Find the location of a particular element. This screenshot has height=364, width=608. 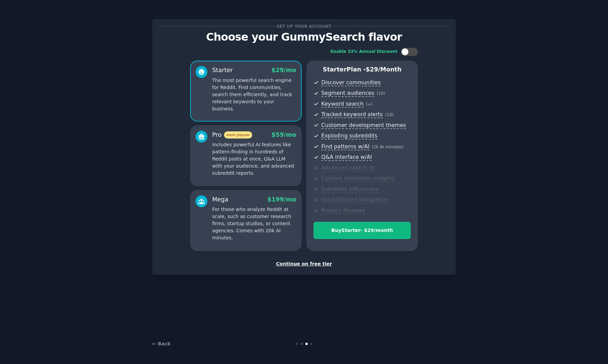

span: Product Reviews is located at coordinates (343, 210).